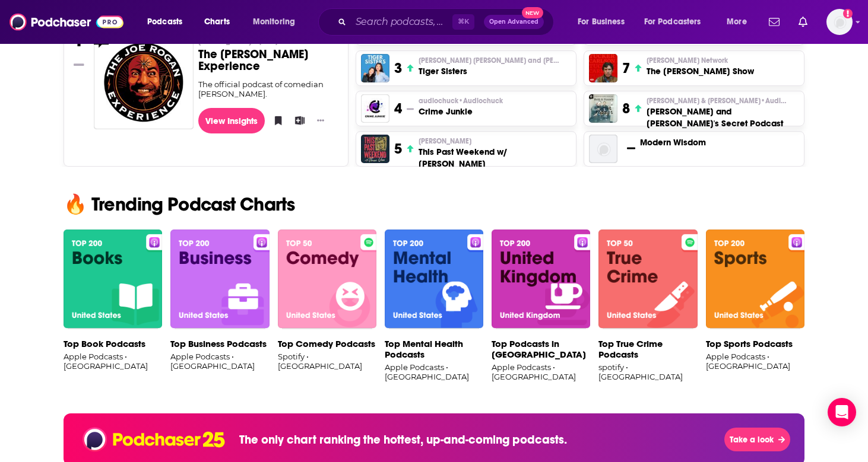 Image resolution: width=868 pixels, height=462 pixels. I want to click on a: The Tucker Carlson Show, so click(603, 68).